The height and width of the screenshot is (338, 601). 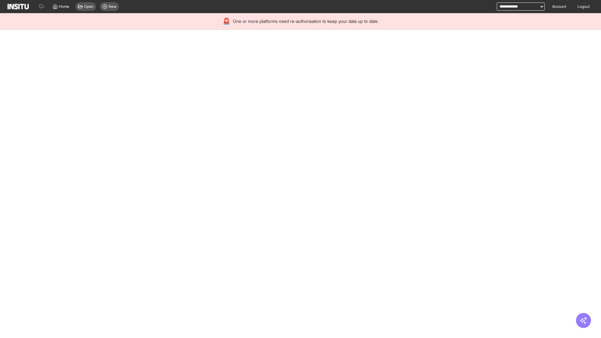 What do you see at coordinates (306, 21) in the screenshot?
I see `span: One or more platforms need re-authorisation to keep your data up to date.` at bounding box center [306, 21].